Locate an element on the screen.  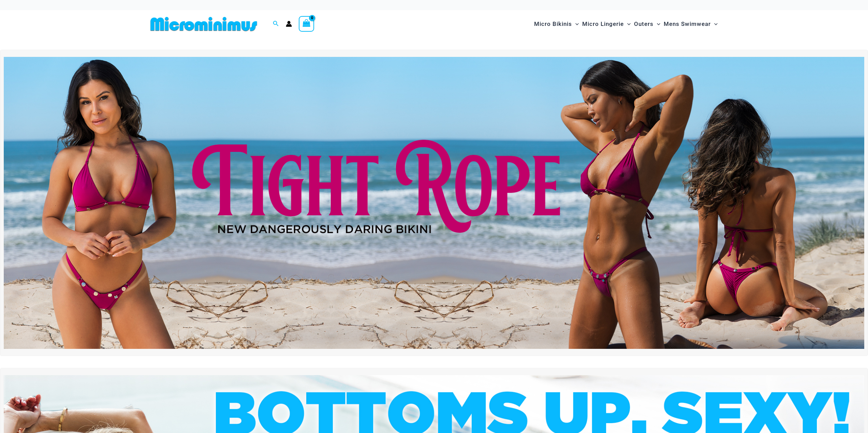
nav: Site Navigation is located at coordinates (625, 24).